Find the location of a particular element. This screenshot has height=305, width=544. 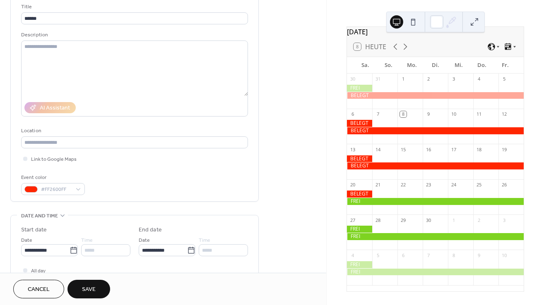

div: Di. is located at coordinates (435, 65).